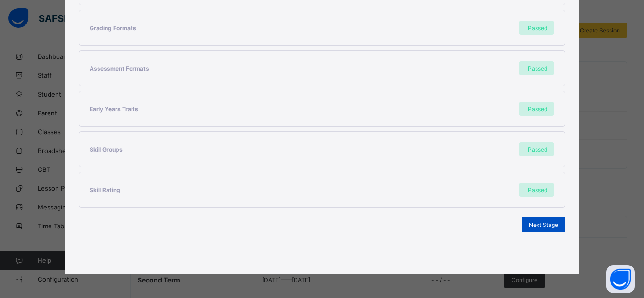 This screenshot has width=644, height=298. Describe the element at coordinates (620, 279) in the screenshot. I see `button: Open asap` at that location.